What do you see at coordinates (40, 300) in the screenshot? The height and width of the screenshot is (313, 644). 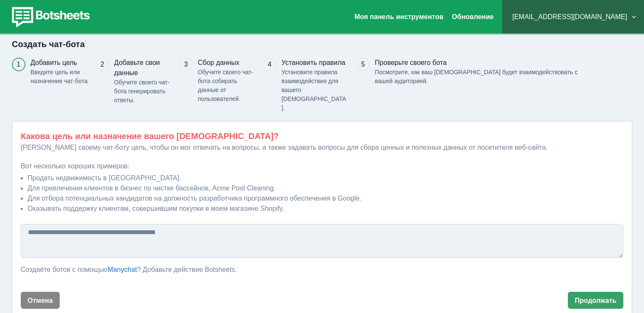 I see `font: Отмена` at bounding box center [40, 300].